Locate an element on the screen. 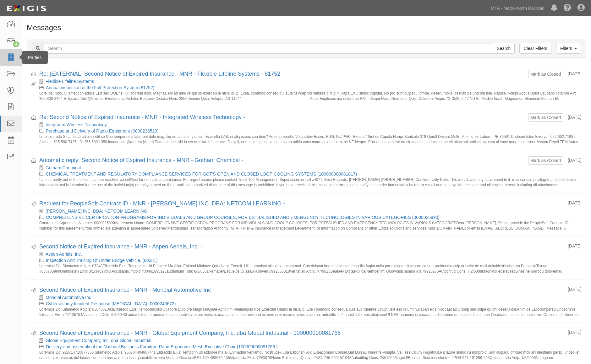 The height and width of the screenshot is (364, 591). a: Clear Filters is located at coordinates (535, 48).